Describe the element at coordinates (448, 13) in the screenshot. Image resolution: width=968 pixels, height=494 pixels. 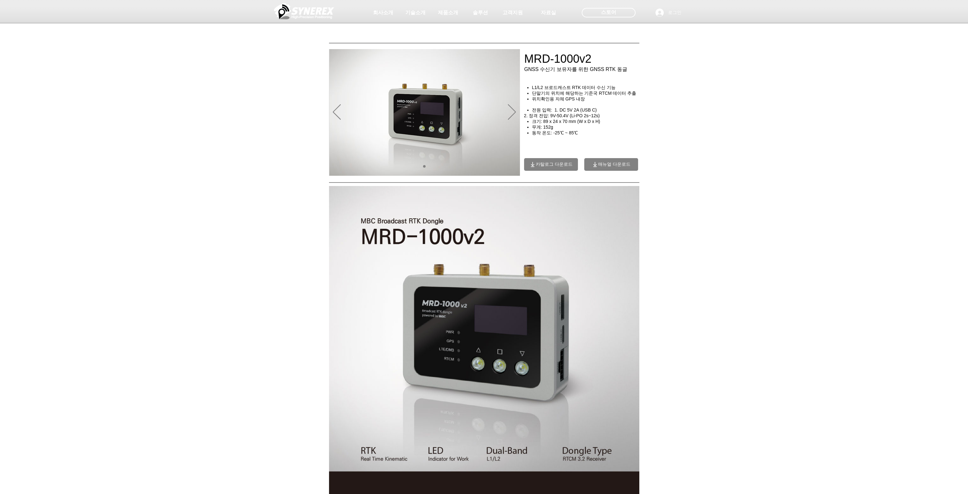
I see `span: 제품소개` at that location.